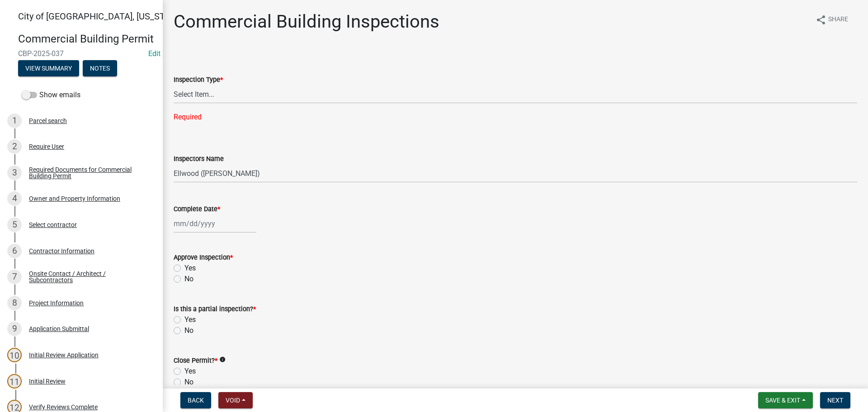 The width and height of the screenshot is (868, 412). What do you see at coordinates (235, 400) in the screenshot?
I see `button: Void` at bounding box center [235, 400].